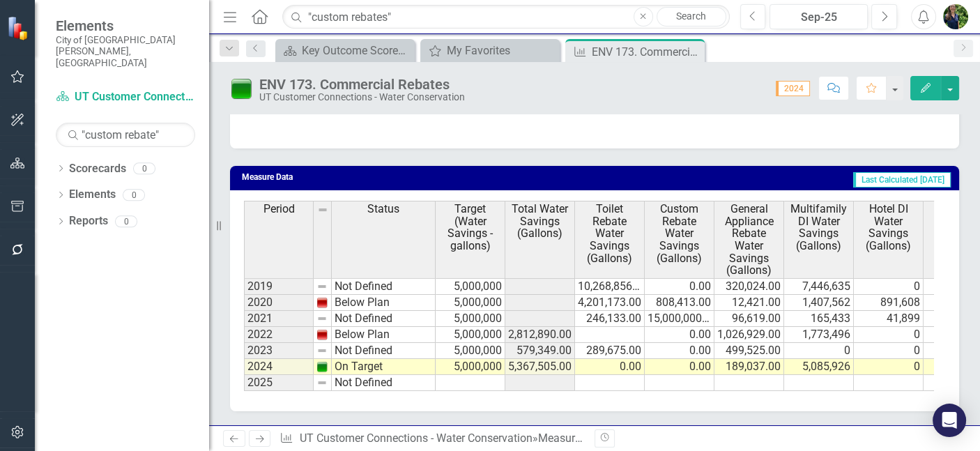  What do you see at coordinates (680, 303) in the screenshot?
I see `td: 808,413.00` at bounding box center [680, 303].